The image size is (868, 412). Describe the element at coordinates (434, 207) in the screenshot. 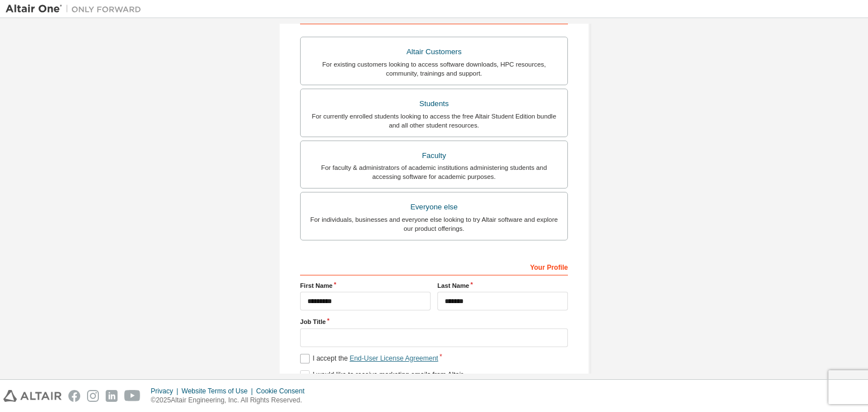

I see `div: Everyone else` at that location.